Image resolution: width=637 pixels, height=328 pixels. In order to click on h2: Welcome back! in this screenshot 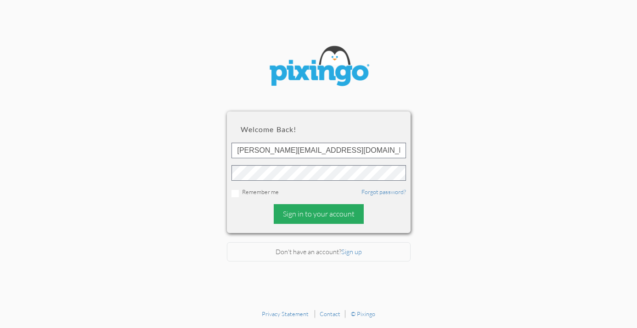, I will do `click(319, 129)`.